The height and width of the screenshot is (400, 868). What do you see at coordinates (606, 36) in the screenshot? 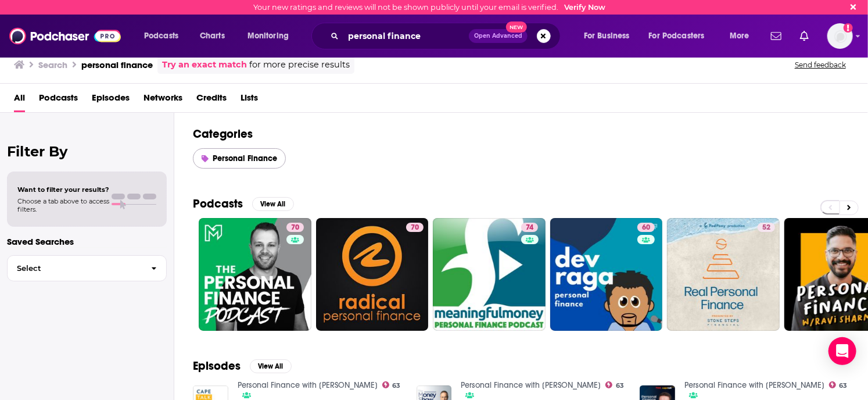
I see `span: For Business` at bounding box center [606, 36].